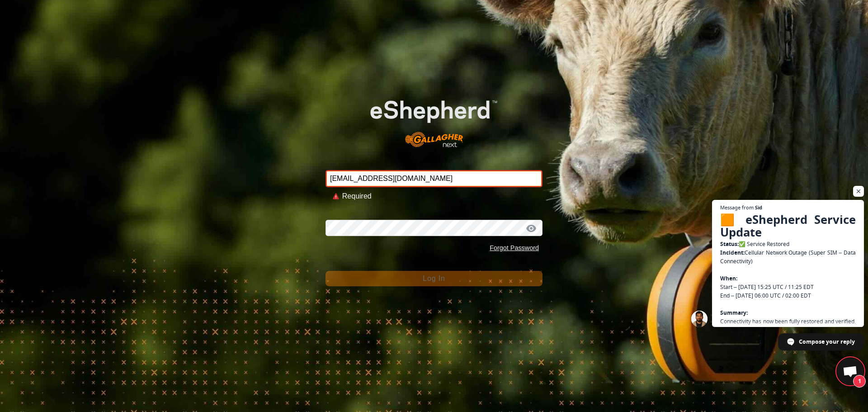 Image resolution: width=868 pixels, height=412 pixels. What do you see at coordinates (758, 207) in the screenshot?
I see `span: Sid` at bounding box center [758, 207].